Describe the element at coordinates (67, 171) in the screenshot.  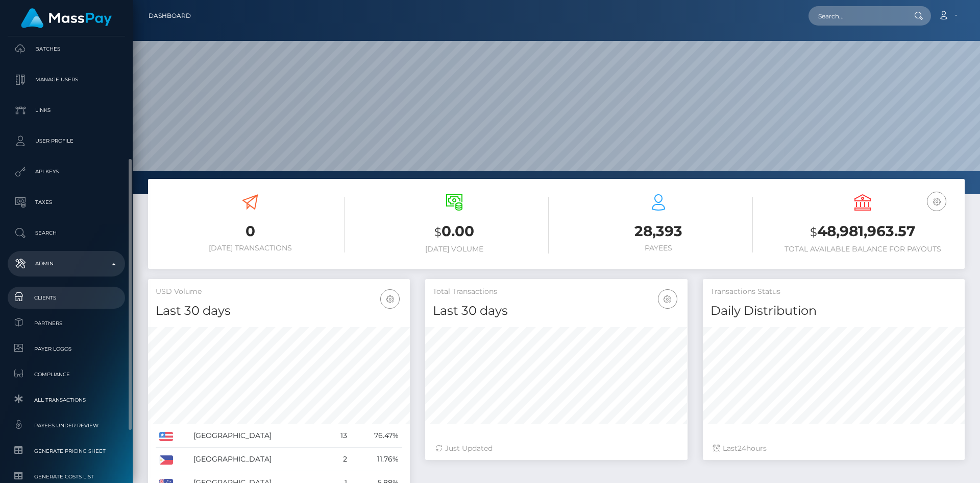
I see `a: API Keys` at that location.